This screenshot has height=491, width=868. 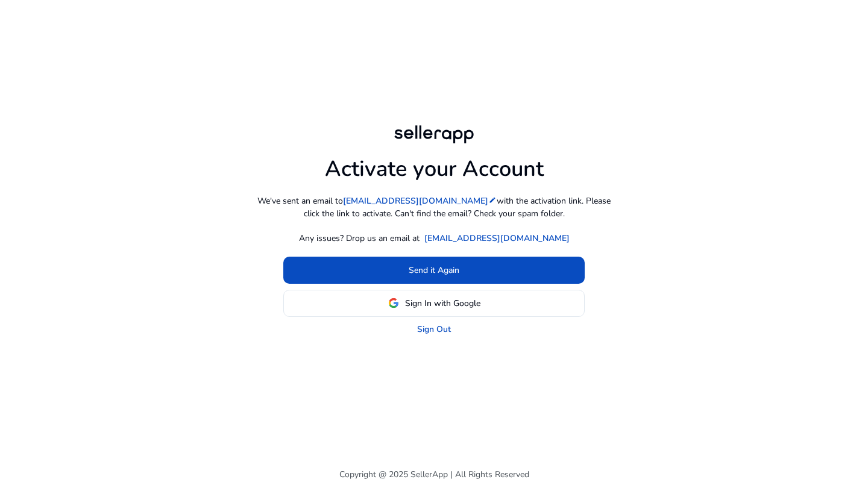 What do you see at coordinates (434, 164) in the screenshot?
I see `h1: Activate your Account` at bounding box center [434, 164].